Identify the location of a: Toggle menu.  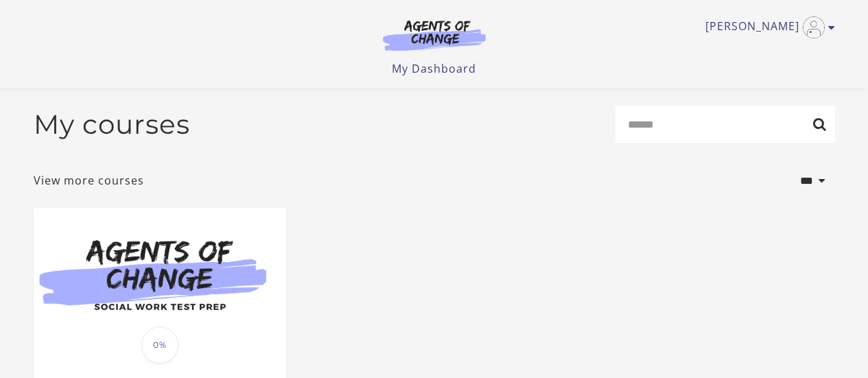
(767, 27).